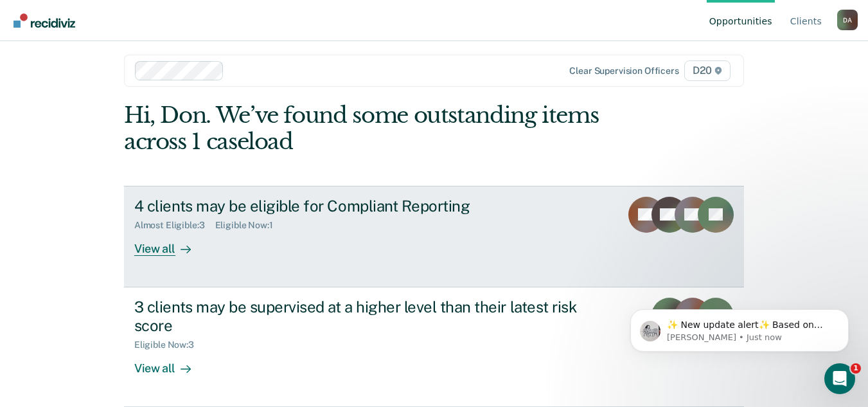  What do you see at coordinates (434, 236) in the screenshot?
I see `a: 4 clients may be eligible for Compliant ReportingAlmost Eligible:3Eligible Now:1View all` at bounding box center [434, 236].